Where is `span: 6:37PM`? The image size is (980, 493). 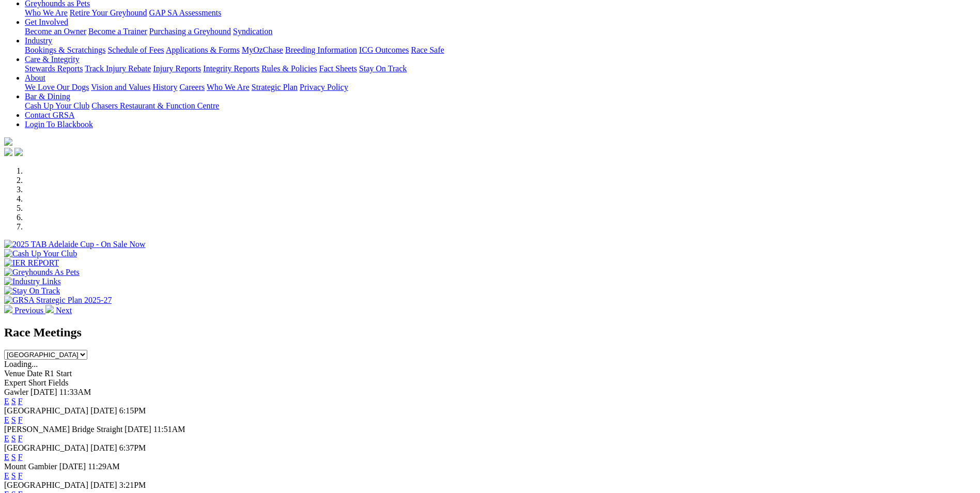
span: 6:37PM is located at coordinates (133, 448).